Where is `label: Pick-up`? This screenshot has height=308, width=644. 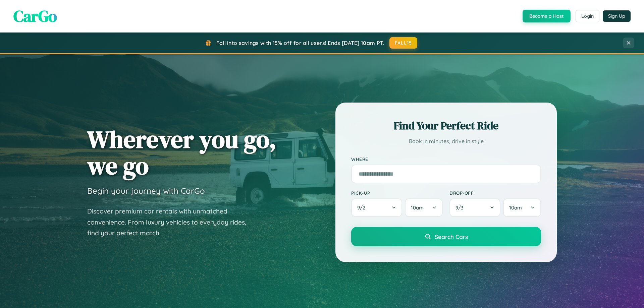
label: Pick-up is located at coordinates (397, 193).